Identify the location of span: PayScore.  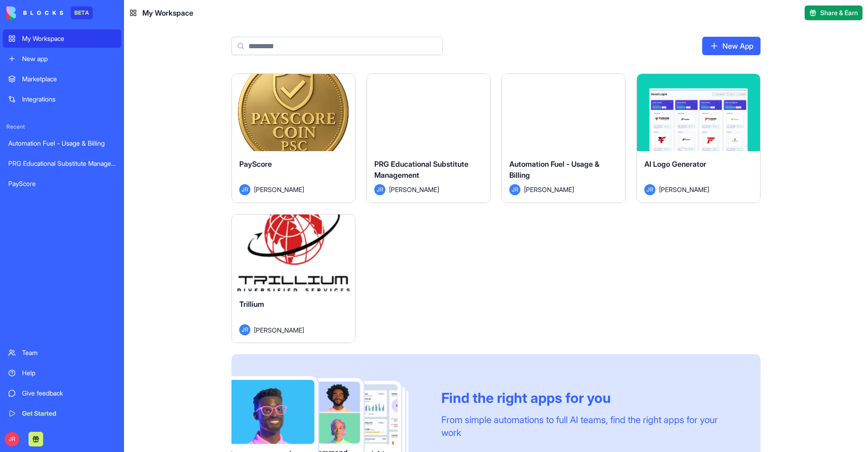
(255, 164).